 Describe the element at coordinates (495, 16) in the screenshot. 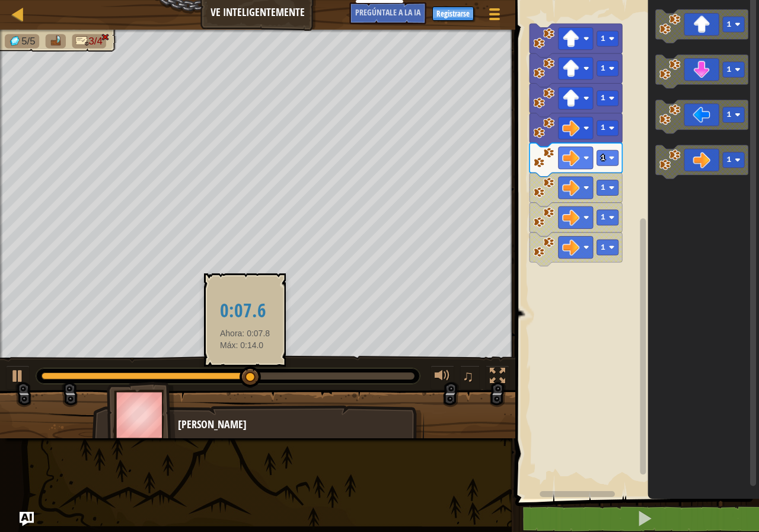

I see `button: Mostrar menú del juego` at that location.